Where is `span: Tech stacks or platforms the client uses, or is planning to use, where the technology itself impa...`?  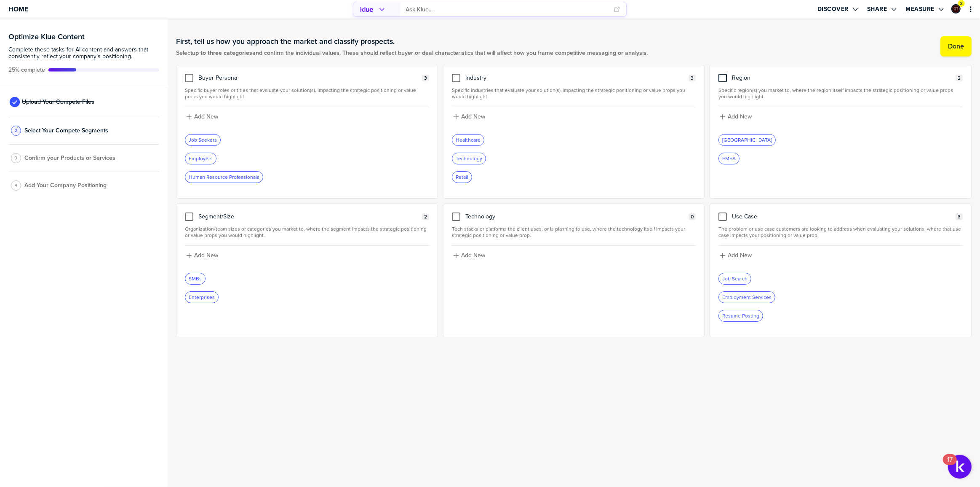 span: Tech stacks or platforms the client uses, or is planning to use, where the technology itself impa... is located at coordinates (574, 232).